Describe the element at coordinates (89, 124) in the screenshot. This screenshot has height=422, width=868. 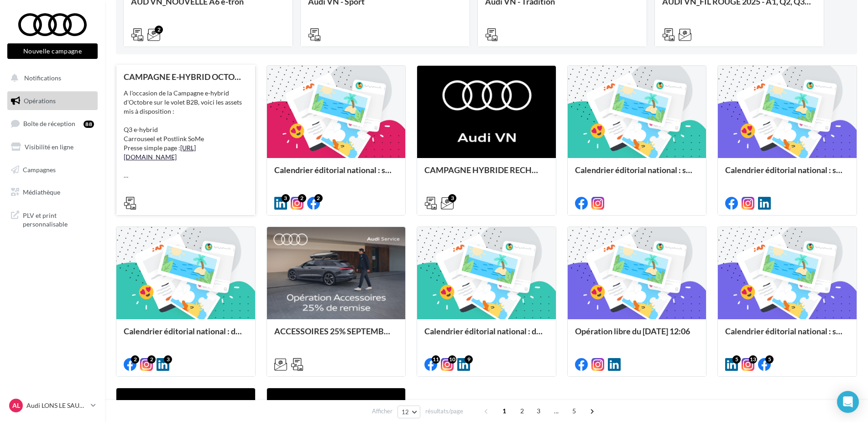
I see `div: 88` at that location.